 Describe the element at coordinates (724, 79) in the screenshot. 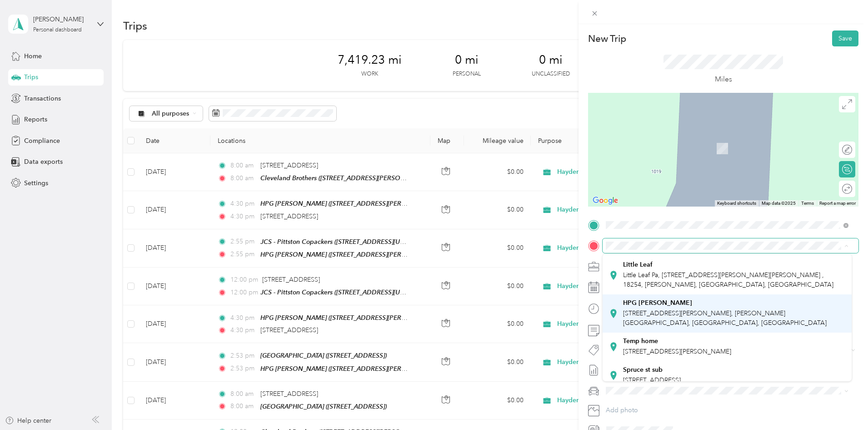

I see `p: Miles` at that location.